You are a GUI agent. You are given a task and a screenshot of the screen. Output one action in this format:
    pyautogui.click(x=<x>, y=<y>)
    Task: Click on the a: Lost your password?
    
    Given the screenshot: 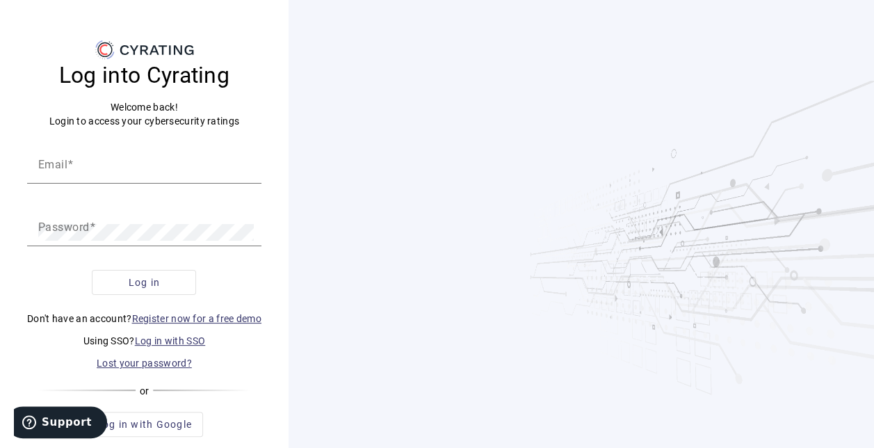 What is the action you would take?
    pyautogui.click(x=144, y=363)
    